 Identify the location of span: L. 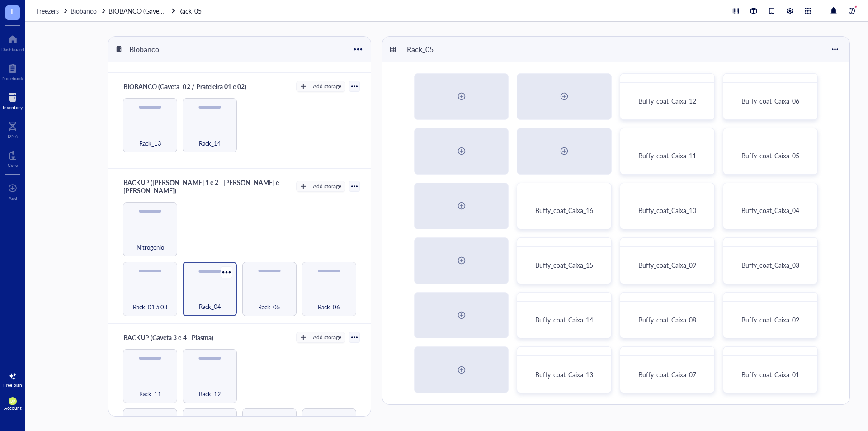
(13, 11).